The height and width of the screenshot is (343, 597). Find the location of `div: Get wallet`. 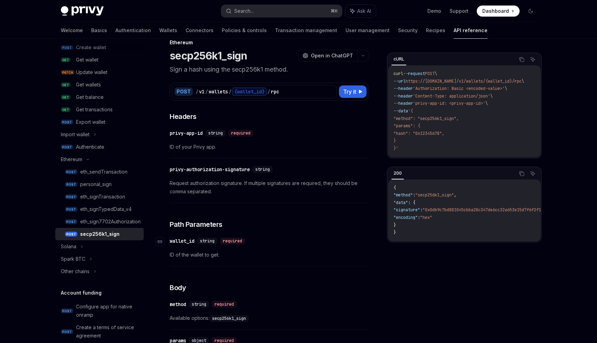

div: Get wallet is located at coordinates (87, 60).